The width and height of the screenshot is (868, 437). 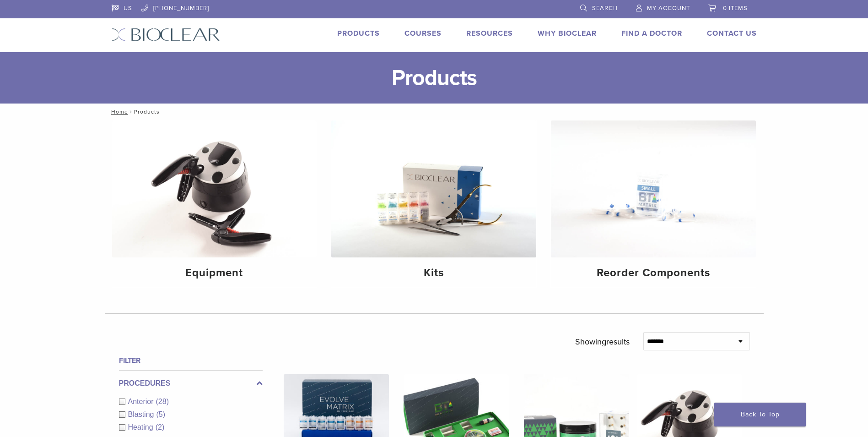 What do you see at coordinates (118, 112) in the screenshot?
I see `a: Home` at bounding box center [118, 112].